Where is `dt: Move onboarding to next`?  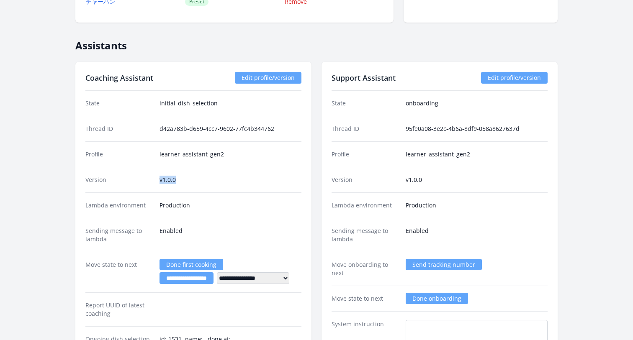
dt: Move onboarding to next is located at coordinates (365, 269).